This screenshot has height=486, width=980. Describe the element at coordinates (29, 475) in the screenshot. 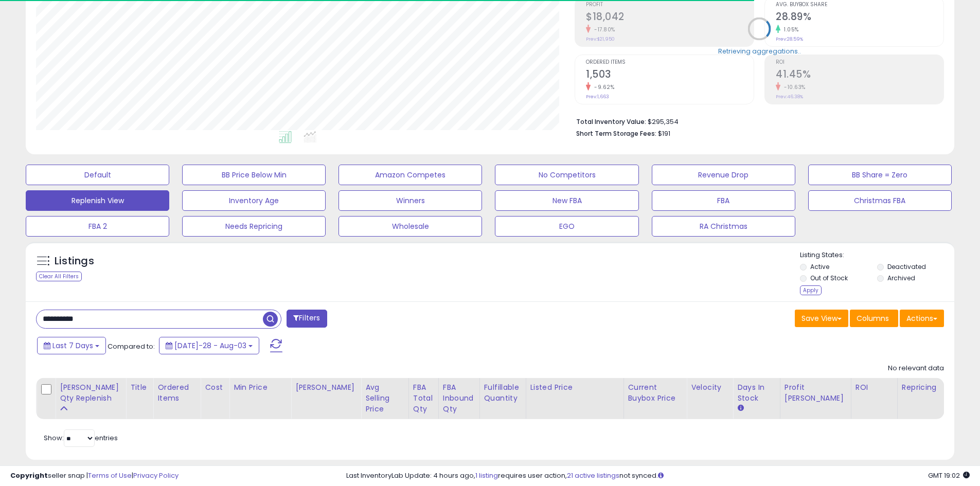

I see `strong: Copyright` at that location.